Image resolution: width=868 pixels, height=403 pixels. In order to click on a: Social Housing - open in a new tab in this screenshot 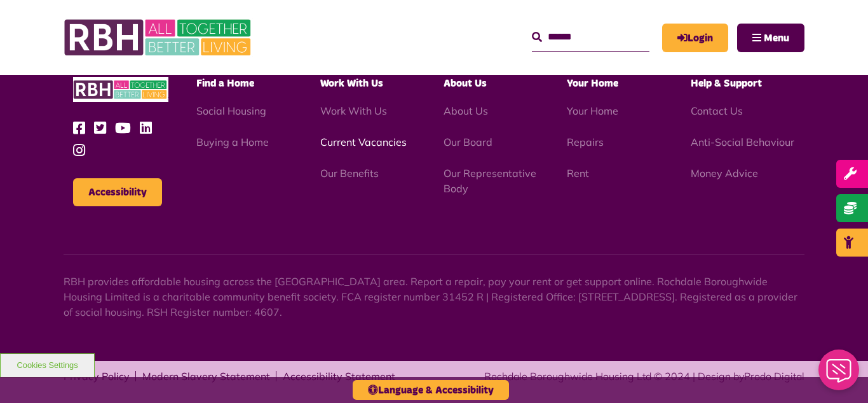, I will do `click(232, 111)`.